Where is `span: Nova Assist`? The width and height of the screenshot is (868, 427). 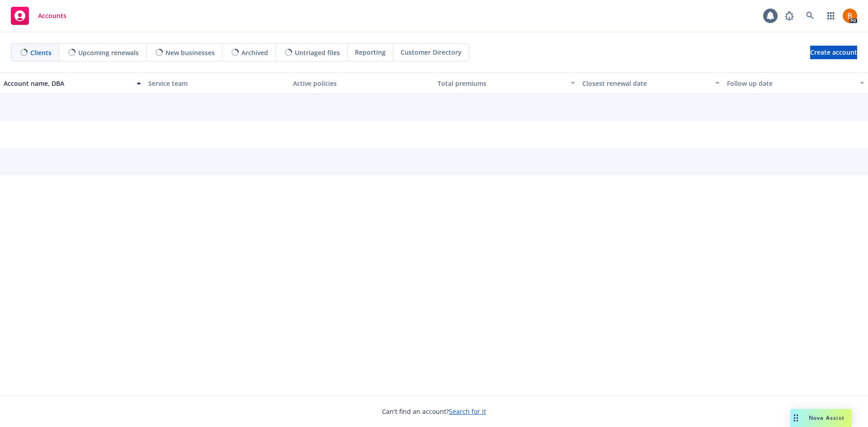
span: Nova Assist is located at coordinates (826, 417).